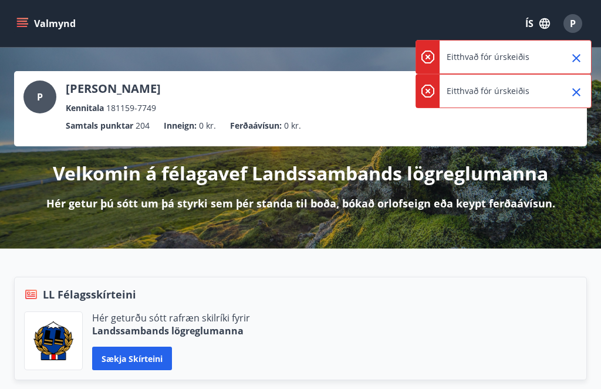  What do you see at coordinates (47, 23) in the screenshot?
I see `button: menu` at bounding box center [47, 23].